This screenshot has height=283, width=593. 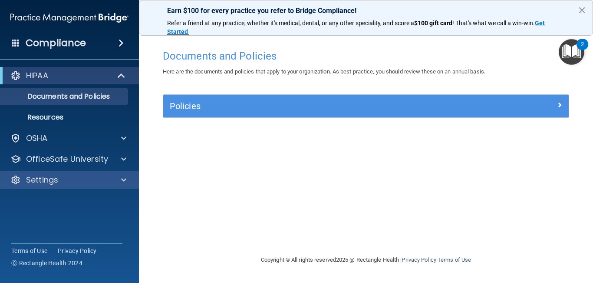 What do you see at coordinates (291, 23) in the screenshot?
I see `span: Refer a friend at any practice, whether it's medical, dental, or any other speciality, and score a` at bounding box center [291, 23].